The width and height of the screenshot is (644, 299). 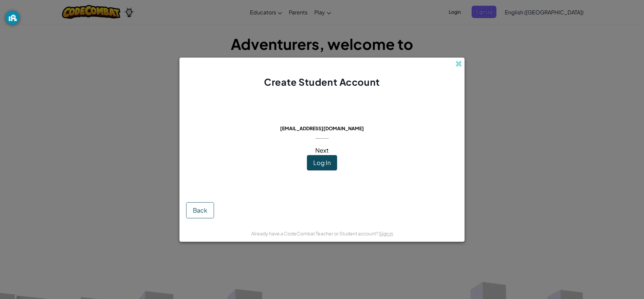 I want to click on span: Already have a CodeCombat Teacher or Student account?, so click(x=315, y=233).